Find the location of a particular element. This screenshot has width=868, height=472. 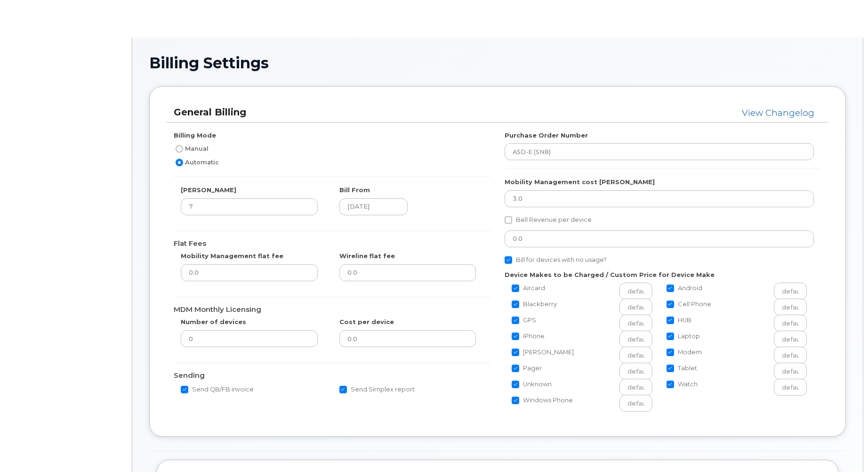

label: Watch is located at coordinates (682, 385).